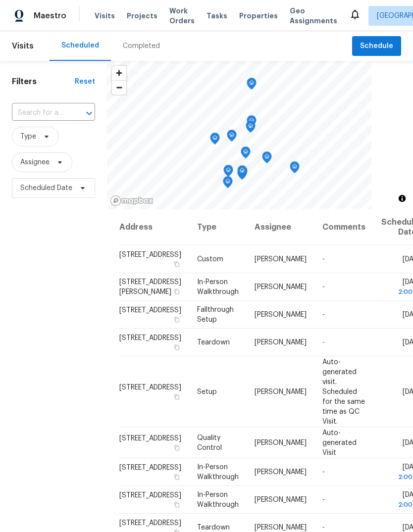  I want to click on h1: Filters, so click(43, 81).